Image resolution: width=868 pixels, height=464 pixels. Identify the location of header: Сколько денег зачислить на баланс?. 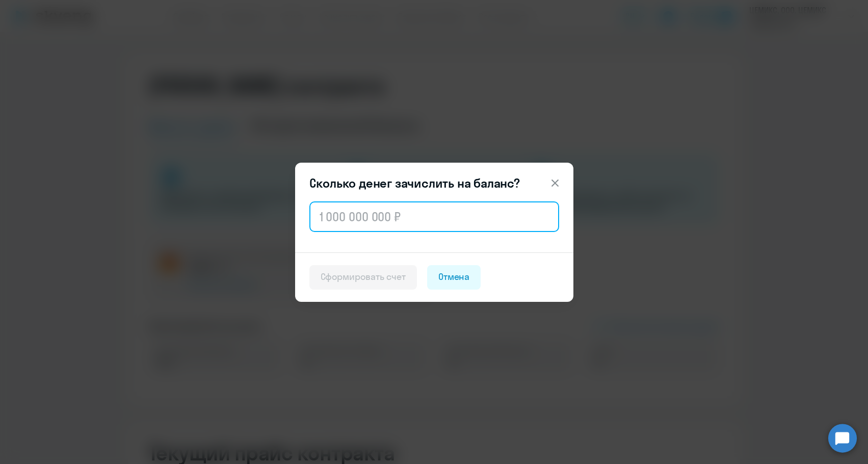
(434, 183).